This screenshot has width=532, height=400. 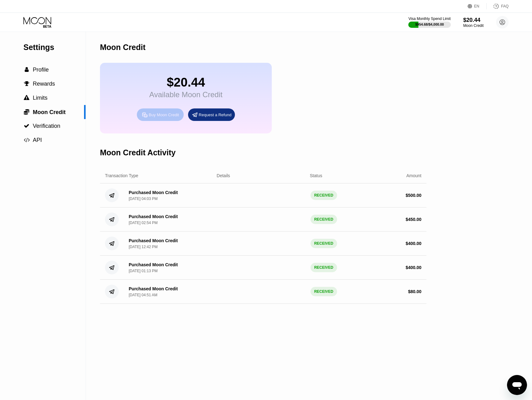 What do you see at coordinates (44, 84) in the screenshot?
I see `span: Rewards` at bounding box center [44, 84].